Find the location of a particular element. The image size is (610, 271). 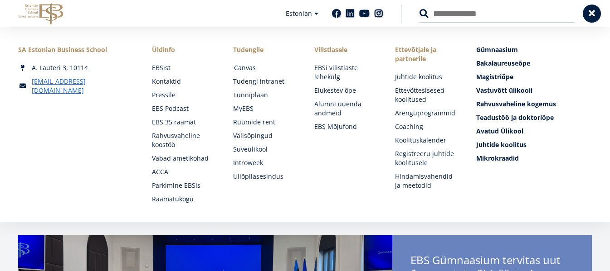

a: EBSi vilistlaste lehekülg is located at coordinates (345, 73).